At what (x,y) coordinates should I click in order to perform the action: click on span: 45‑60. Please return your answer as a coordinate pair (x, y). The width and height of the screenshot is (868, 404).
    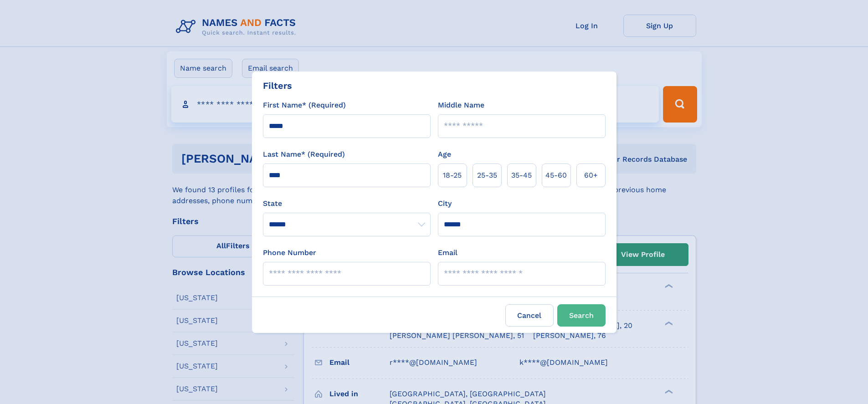
    Looking at the image, I should click on (556, 175).